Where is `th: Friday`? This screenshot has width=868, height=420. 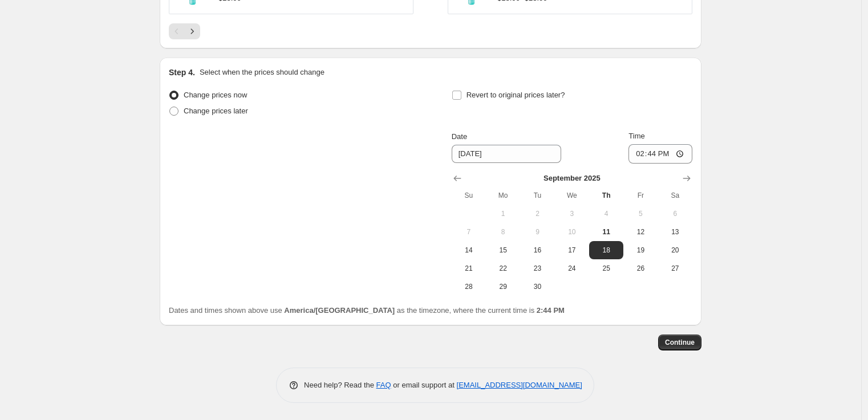
th: Friday is located at coordinates (641, 195).